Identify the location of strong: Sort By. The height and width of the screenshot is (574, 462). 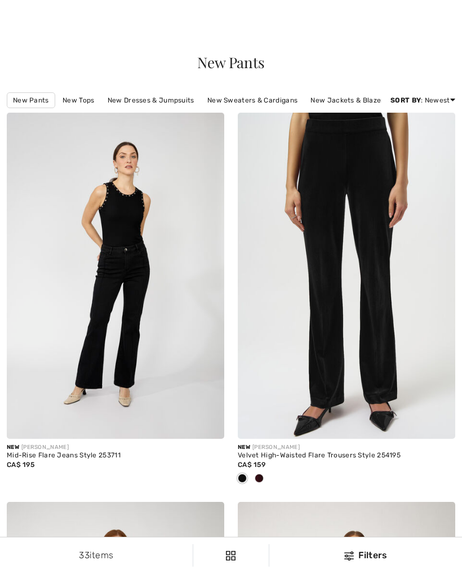
(405, 100).